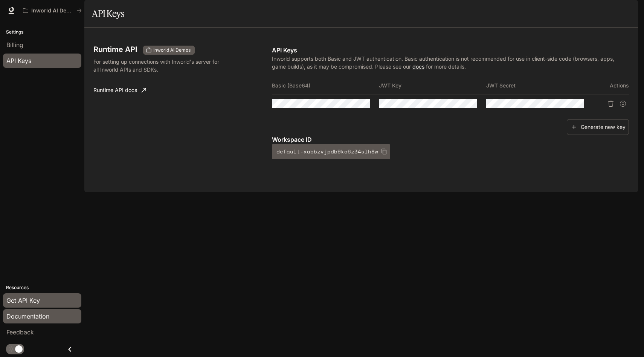  Describe the element at coordinates (432, 85) in the screenshot. I see `th: JWT Key` at that location.